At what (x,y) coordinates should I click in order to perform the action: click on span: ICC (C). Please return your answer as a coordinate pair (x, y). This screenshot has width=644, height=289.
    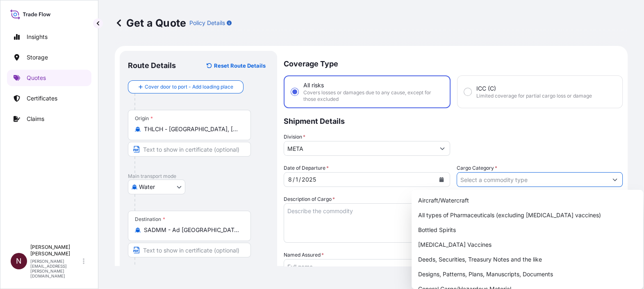
    Looking at the image, I should click on (486, 89).